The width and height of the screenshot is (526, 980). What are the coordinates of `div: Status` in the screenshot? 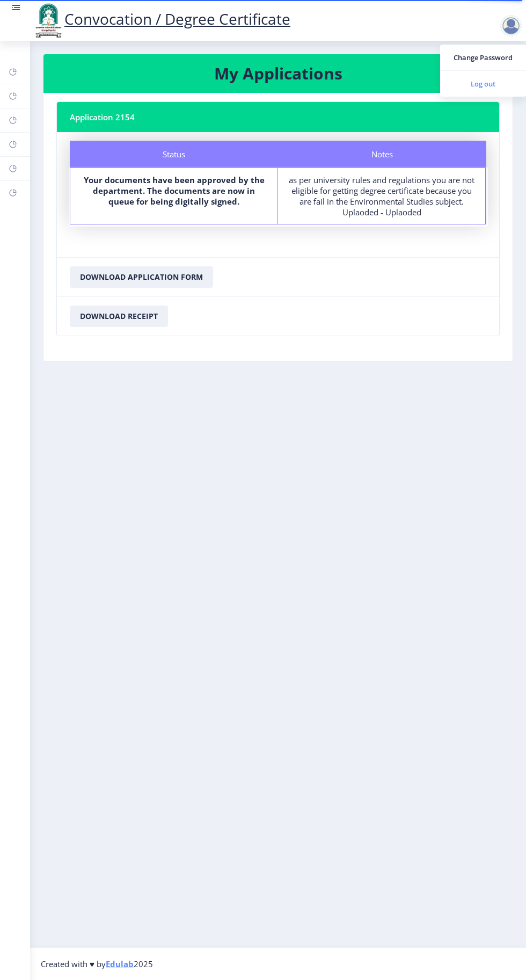 It's located at (174, 154).